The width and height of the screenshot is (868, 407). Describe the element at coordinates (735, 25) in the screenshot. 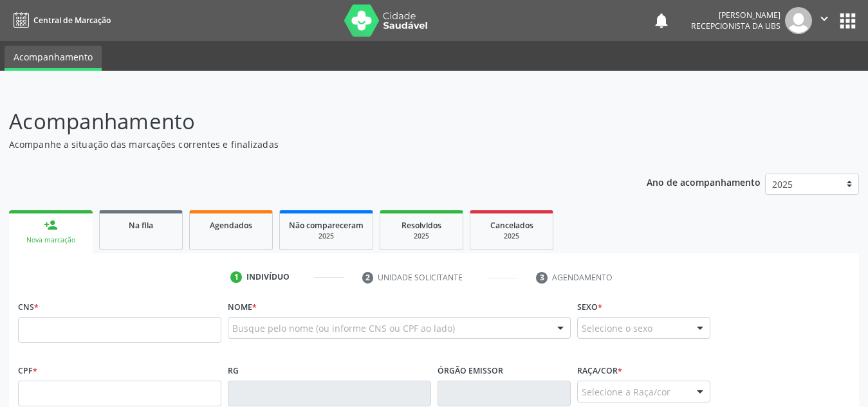

I see `span: Recepcionista da UBS` at that location.